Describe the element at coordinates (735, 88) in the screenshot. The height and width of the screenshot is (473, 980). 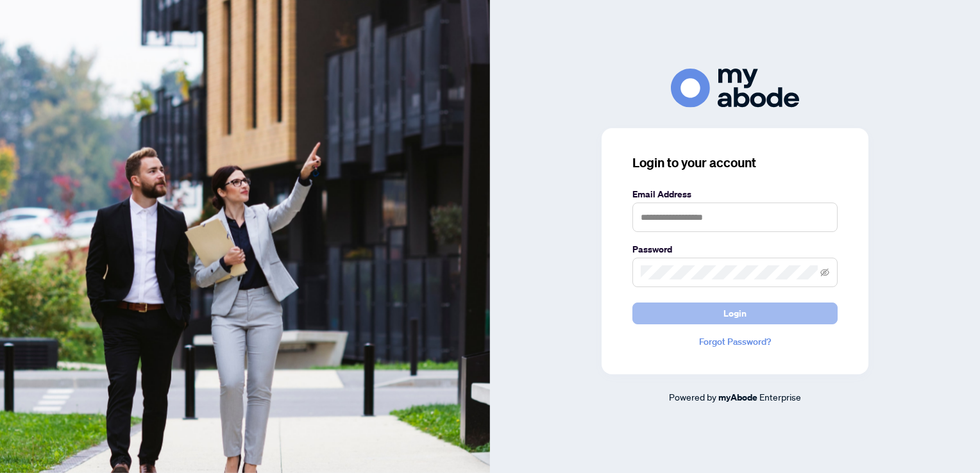
I see `img: ma-logo` at that location.